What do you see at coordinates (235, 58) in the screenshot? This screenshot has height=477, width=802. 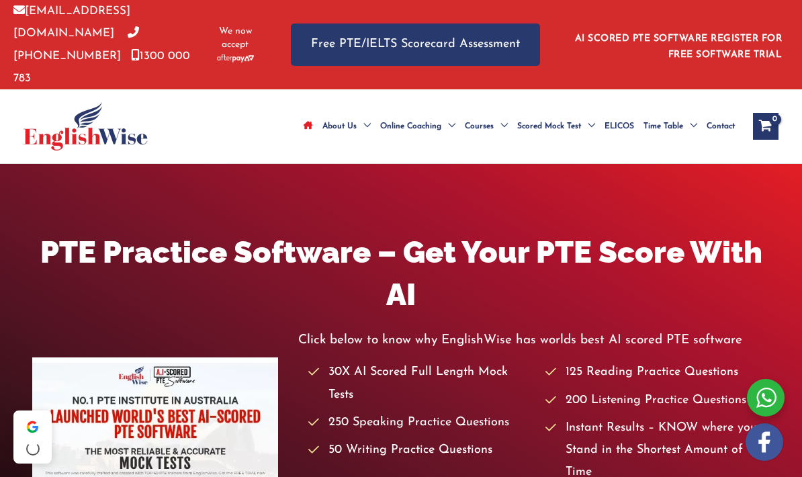 I see `img: Afterpay-Logo` at bounding box center [235, 58].